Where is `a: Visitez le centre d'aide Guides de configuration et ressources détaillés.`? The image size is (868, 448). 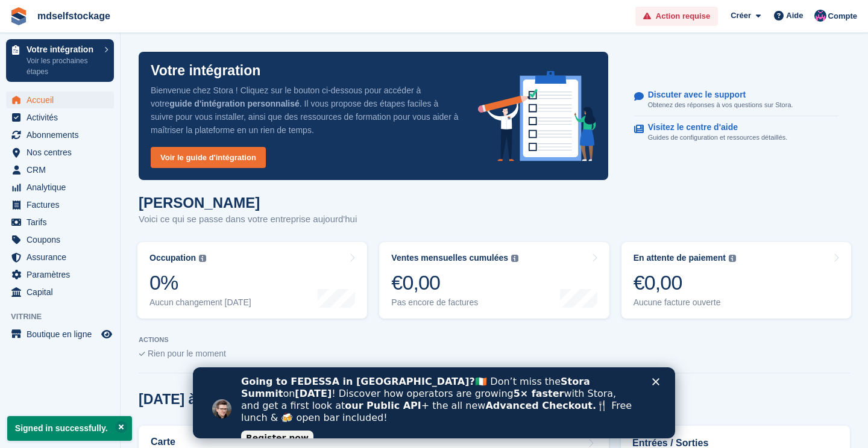
a: Visitez le centre d'aide Guides de configuration et ressources détaillés. is located at coordinates (736, 132).